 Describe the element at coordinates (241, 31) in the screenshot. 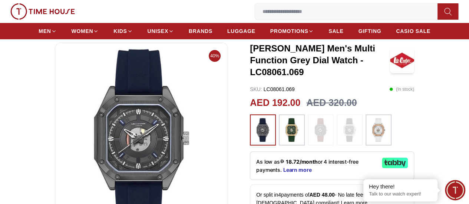

I see `a: LUGGAGE` at that location.